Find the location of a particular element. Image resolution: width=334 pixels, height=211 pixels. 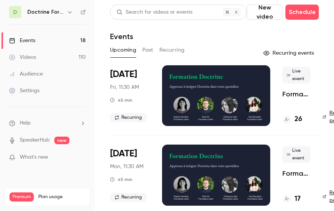

button: New video is located at coordinates (265, 12).